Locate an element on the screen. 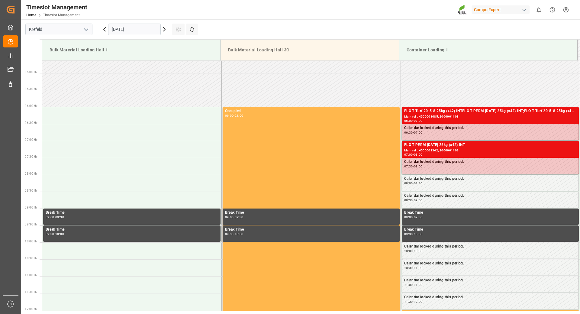 This screenshot has height=314, width=580. span: 09:00 Hr is located at coordinates (31, 207).